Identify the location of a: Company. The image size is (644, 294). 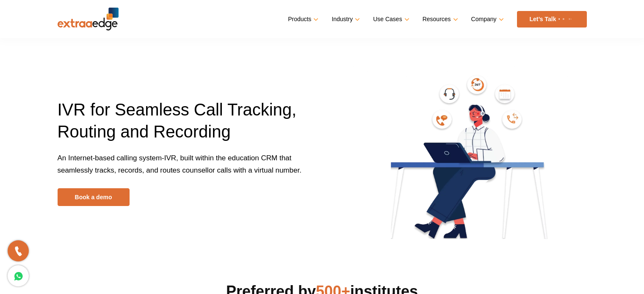
(487, 19).